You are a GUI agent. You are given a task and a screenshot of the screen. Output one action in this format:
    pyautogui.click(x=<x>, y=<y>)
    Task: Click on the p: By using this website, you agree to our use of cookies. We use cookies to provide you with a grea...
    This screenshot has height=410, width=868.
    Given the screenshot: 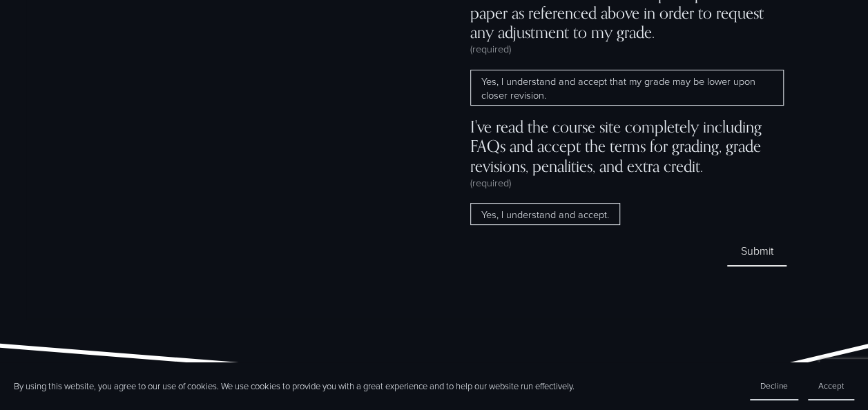 What is the action you would take?
    pyautogui.click(x=294, y=386)
    